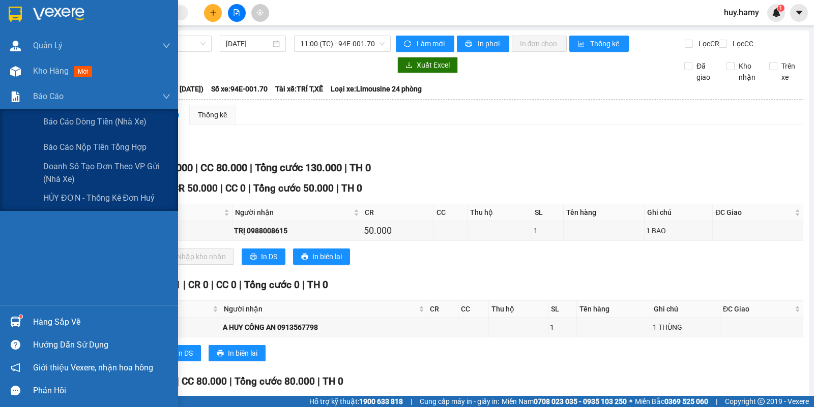  What do you see at coordinates (562, 327) in the screenshot?
I see `div: 1` at bounding box center [562, 327].